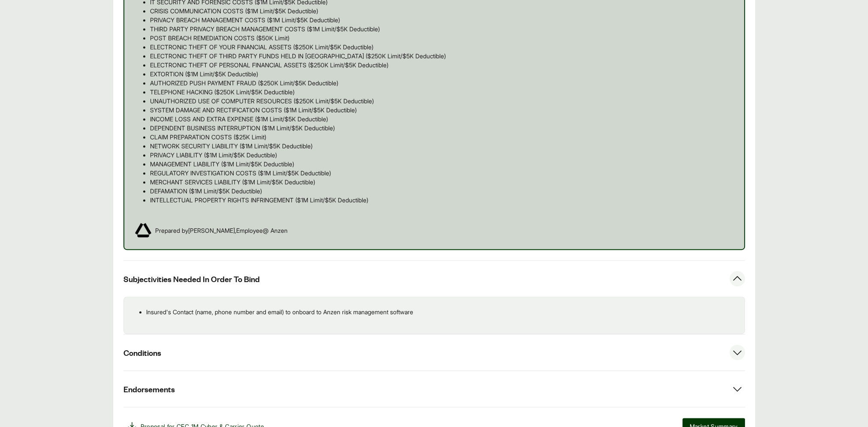 Image resolution: width=868 pixels, height=427 pixels. I want to click on p: THIRD PARTY PRIVACY BREACH MANAGEMENT COSTS ($1M Limit/$5K Deductible), so click(442, 29).